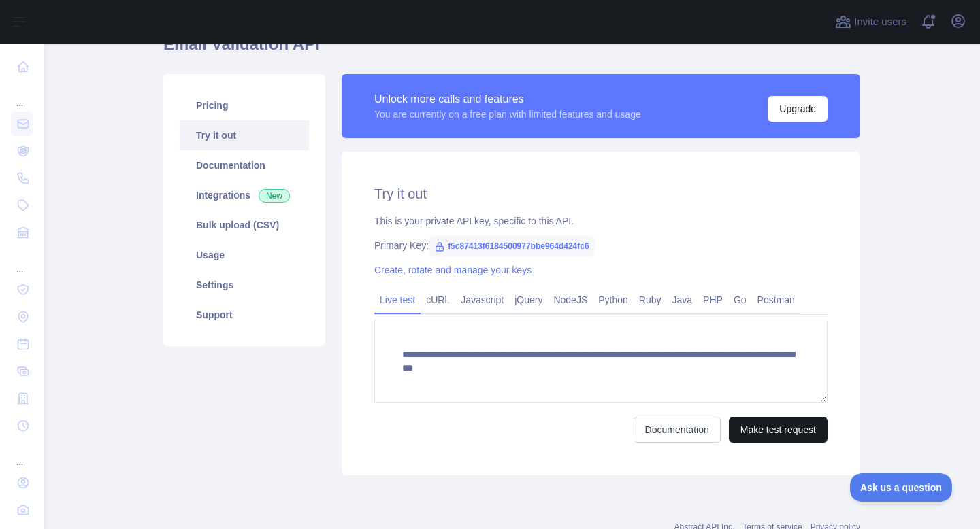 The height and width of the screenshot is (529, 980). What do you see at coordinates (776, 300) in the screenshot?
I see `a: Postman` at bounding box center [776, 300].